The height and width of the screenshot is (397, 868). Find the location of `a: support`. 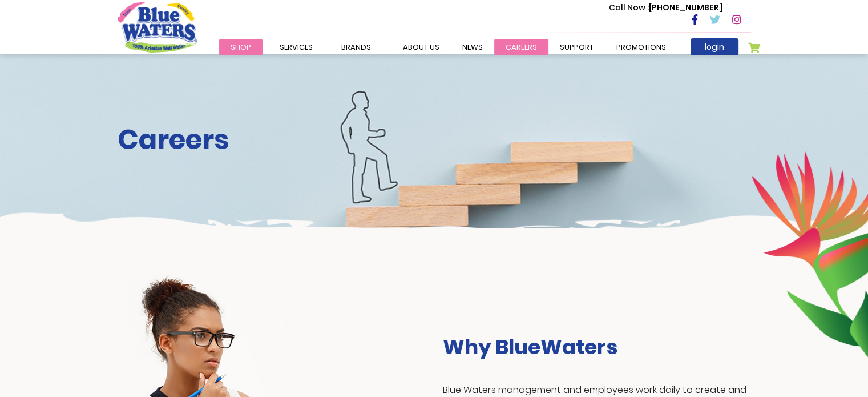

a: support is located at coordinates (576, 47).